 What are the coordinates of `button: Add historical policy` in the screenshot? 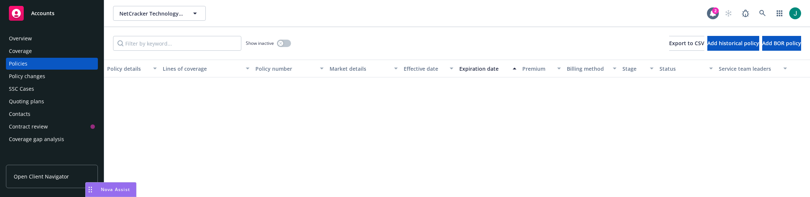 It's located at (733, 43).